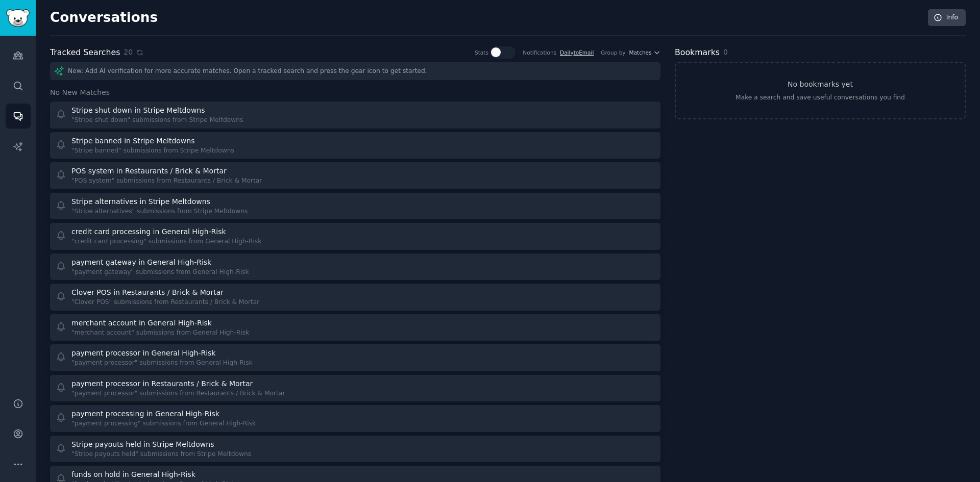 This screenshot has width=980, height=482. What do you see at coordinates (355, 449) in the screenshot?
I see `a: Stripe payouts held in Stripe Meltdowns"Stripe payouts held" submissions from Stripe Meltdowns` at bounding box center [355, 449].